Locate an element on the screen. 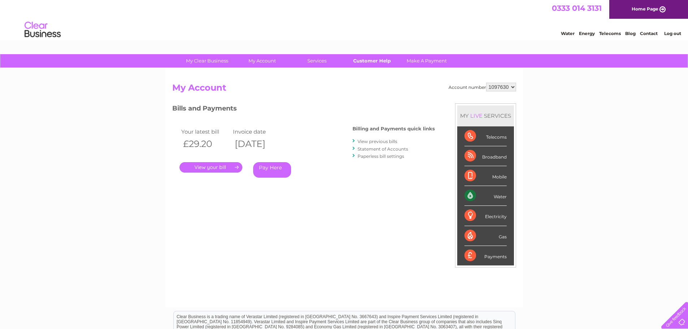 This screenshot has height=329, width=688. a: Telecoms is located at coordinates (610, 33).